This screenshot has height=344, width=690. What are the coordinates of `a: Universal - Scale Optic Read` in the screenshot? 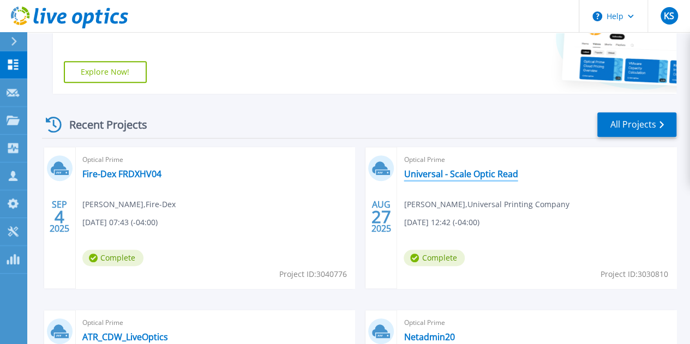 It's located at (461, 174).